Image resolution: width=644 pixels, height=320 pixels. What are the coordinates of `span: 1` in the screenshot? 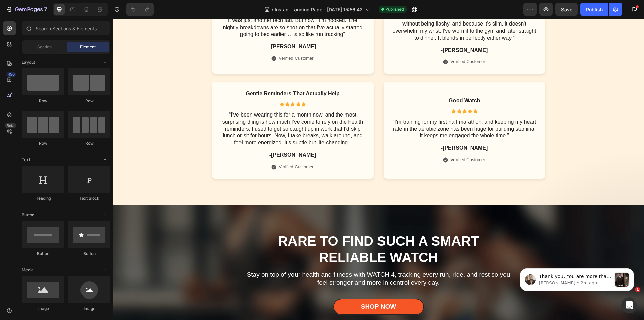 It's located at (638, 290).